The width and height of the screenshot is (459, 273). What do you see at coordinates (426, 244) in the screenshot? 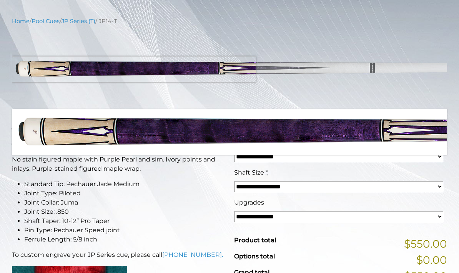
I see `span: $550.00` at bounding box center [426, 244].